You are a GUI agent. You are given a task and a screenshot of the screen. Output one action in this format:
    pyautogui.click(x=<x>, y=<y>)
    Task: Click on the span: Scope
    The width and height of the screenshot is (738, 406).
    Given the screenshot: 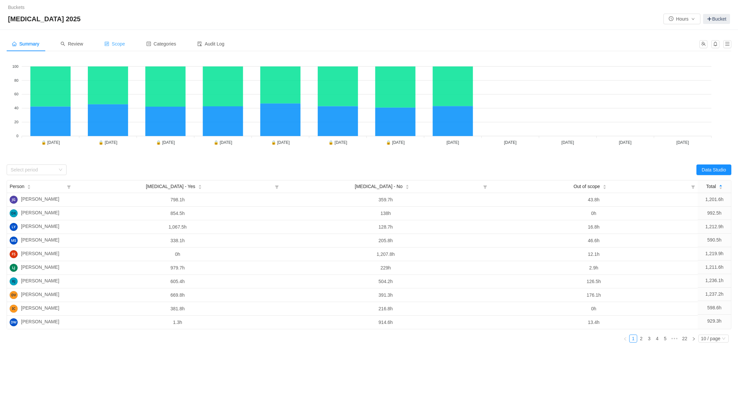 What is the action you would take?
    pyautogui.click(x=115, y=44)
    